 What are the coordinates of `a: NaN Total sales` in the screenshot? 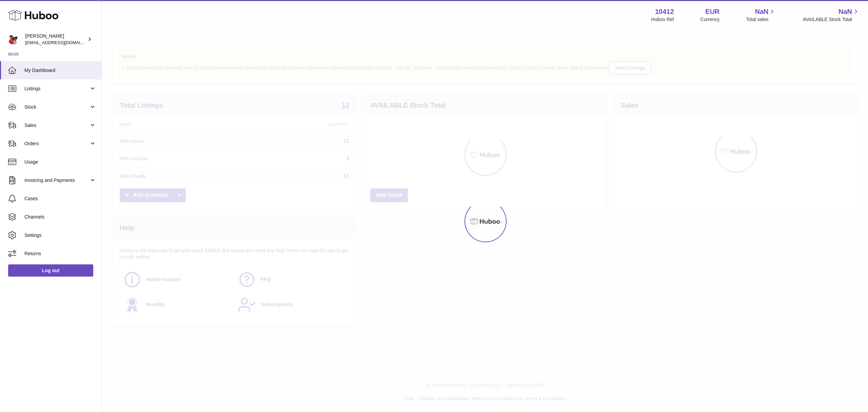 It's located at (761, 15).